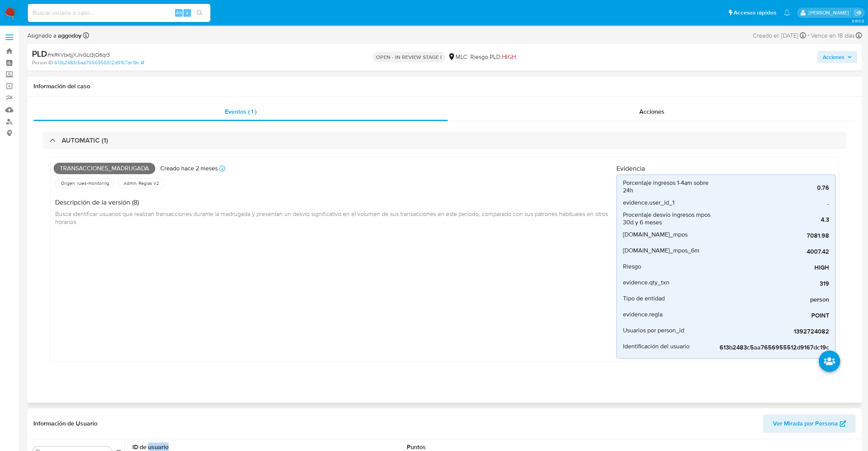  What do you see at coordinates (409, 57) in the screenshot?
I see `p: OPEN - IN REVIEW STAGE I` at bounding box center [409, 57].